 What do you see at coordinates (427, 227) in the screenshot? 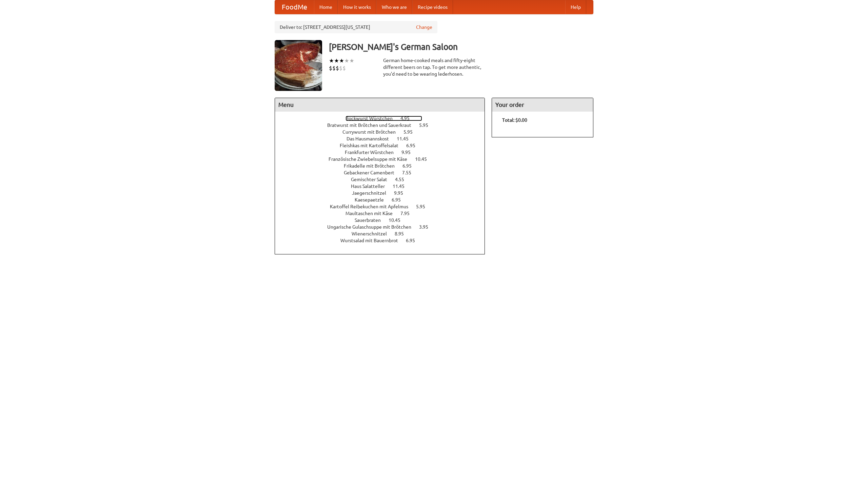
I see `span: 3.95` at bounding box center [427, 227].